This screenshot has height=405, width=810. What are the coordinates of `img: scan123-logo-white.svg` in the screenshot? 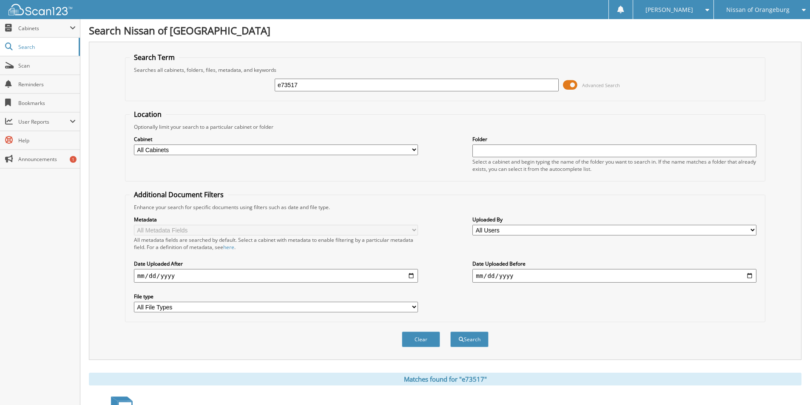 It's located at (40, 9).